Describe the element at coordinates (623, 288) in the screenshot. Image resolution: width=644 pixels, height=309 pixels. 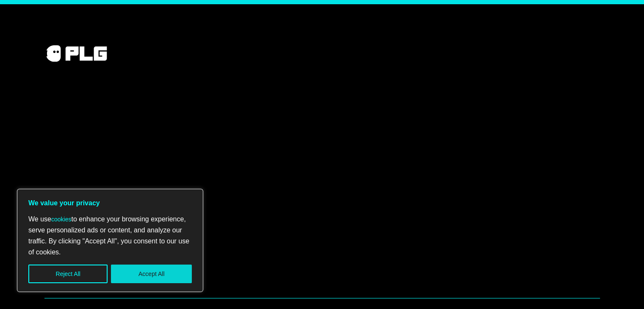
I see `div: Chat Widget` at that location.